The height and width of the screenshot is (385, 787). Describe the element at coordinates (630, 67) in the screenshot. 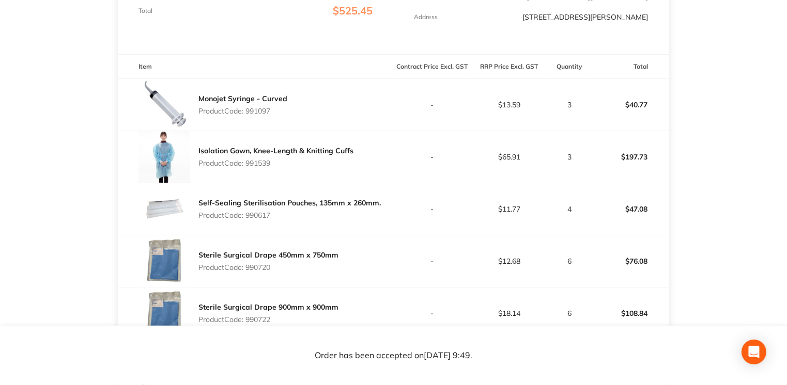

I see `th: Total` at that location.